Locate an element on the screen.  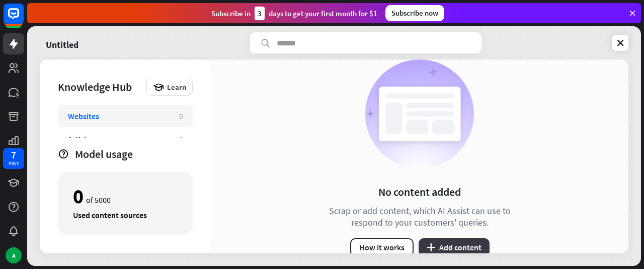
a: 7 days is located at coordinates (14, 158).